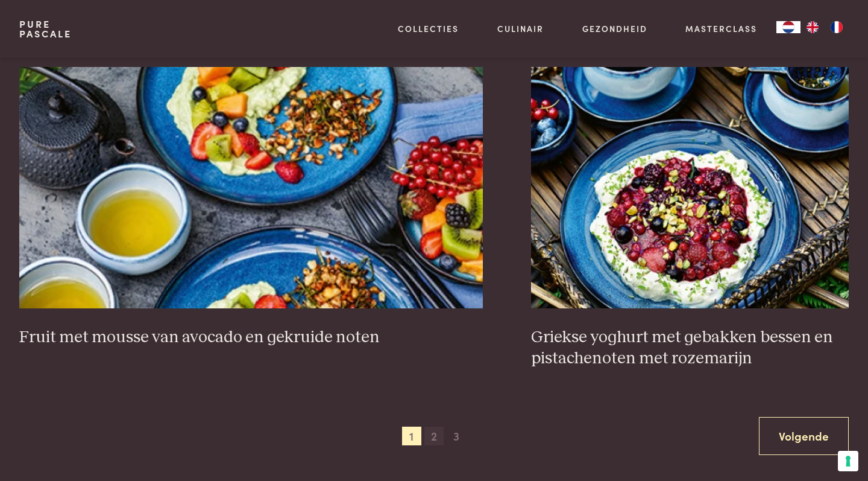  I want to click on span: 3, so click(457, 436).